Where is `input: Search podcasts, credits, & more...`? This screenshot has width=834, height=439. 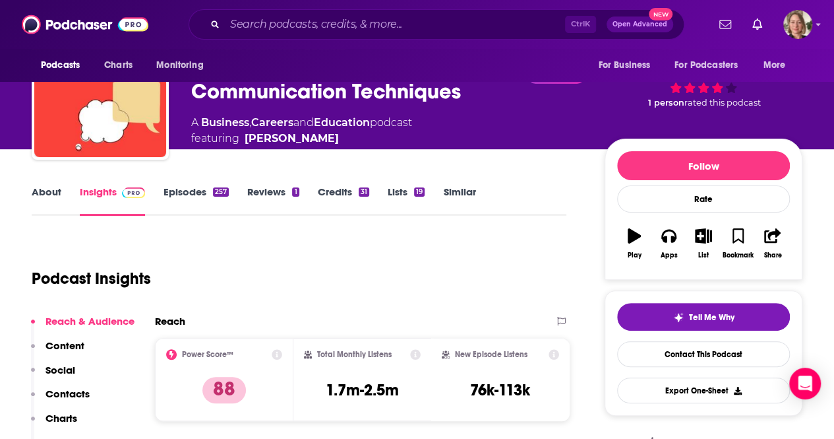 input: Search podcasts, credits, & more... is located at coordinates (395, 24).